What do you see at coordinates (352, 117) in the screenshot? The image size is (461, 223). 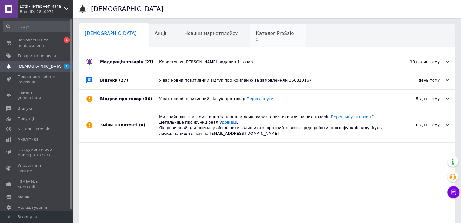 I see `a: Переглянути позиції` at bounding box center [352, 117].